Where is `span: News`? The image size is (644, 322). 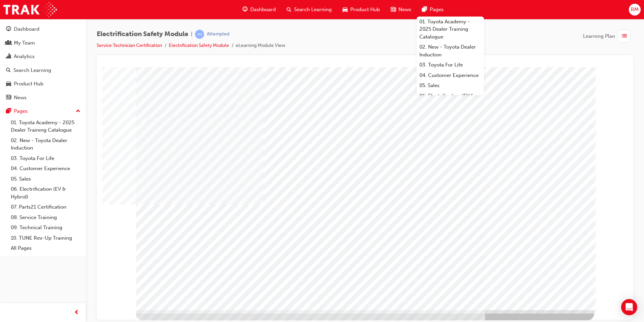
span: News is located at coordinates (405, 9).